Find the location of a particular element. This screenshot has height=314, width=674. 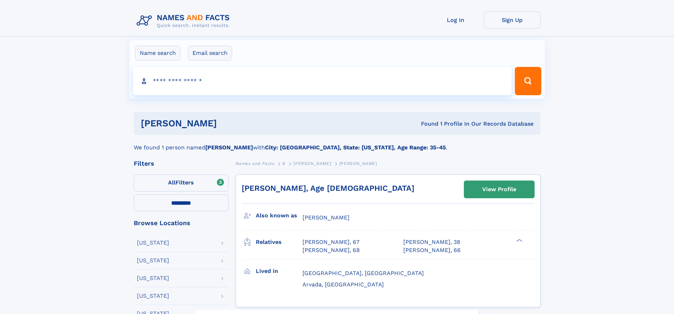

div: Filters is located at coordinates (181, 163).